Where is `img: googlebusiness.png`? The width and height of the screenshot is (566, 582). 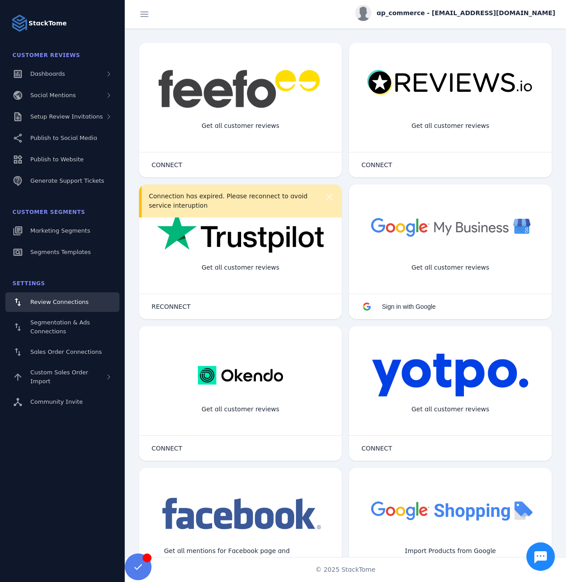
img: googlebusiness.png is located at coordinates (450, 227).